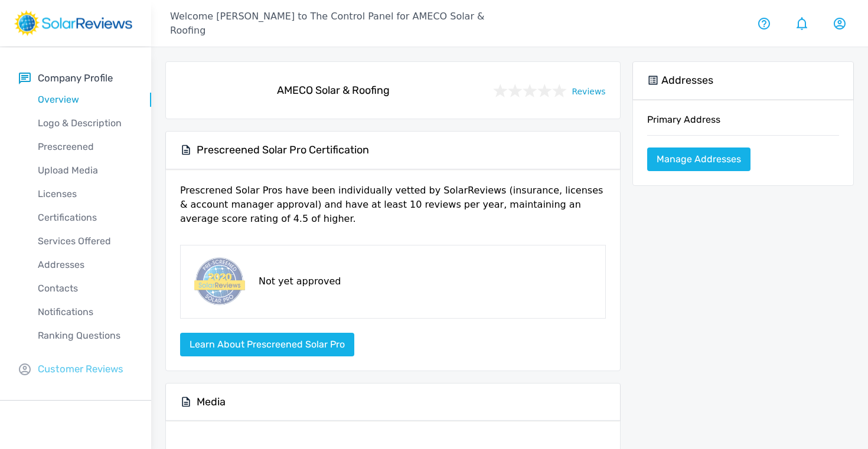 This screenshot has height=449, width=868. What do you see at coordinates (743, 124) in the screenshot?
I see `h6: Primary Address` at bounding box center [743, 124].